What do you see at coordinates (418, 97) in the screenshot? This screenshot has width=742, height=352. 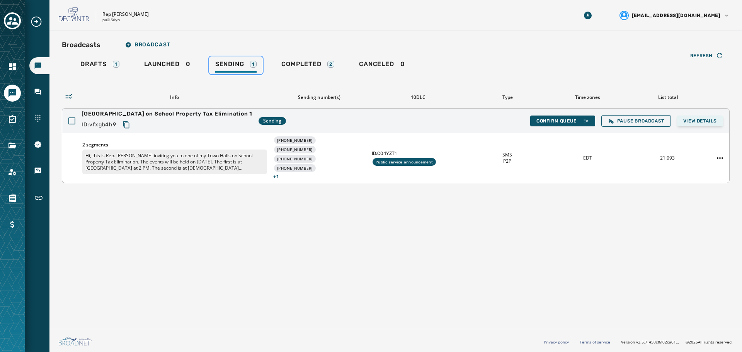 I see `div: 10DLC` at bounding box center [418, 97].